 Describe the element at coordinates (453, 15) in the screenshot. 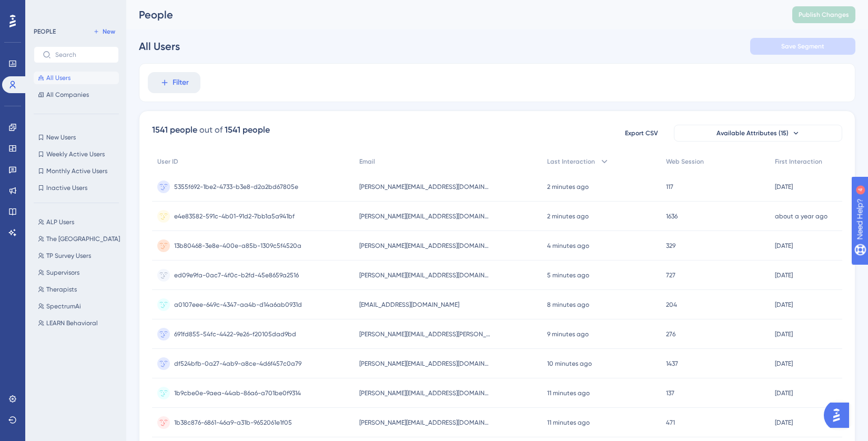

I see `div: People` at that location.